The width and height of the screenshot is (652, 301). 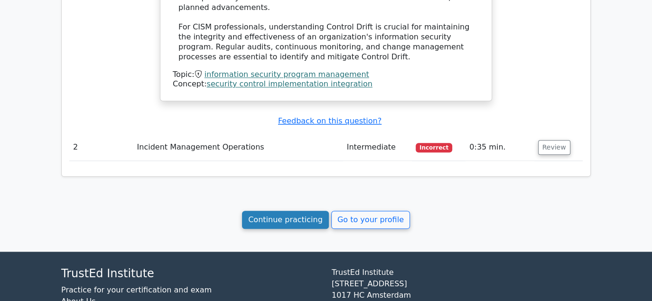 I want to click on div: Concept:, so click(x=326, y=84).